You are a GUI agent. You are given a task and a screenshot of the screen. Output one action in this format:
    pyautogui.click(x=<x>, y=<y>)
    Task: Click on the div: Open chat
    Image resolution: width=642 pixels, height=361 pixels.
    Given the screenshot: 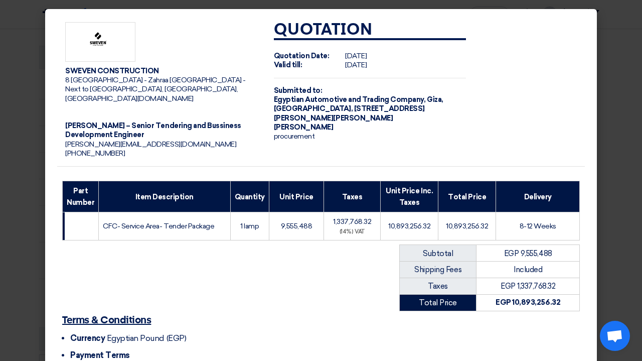 What is the action you would take?
    pyautogui.click(x=615, y=336)
    